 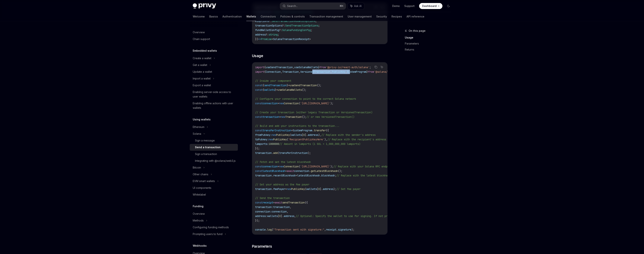 What do you see at coordinates (200, 65) in the screenshot?
I see `div: Get a wallet` at bounding box center [200, 65].